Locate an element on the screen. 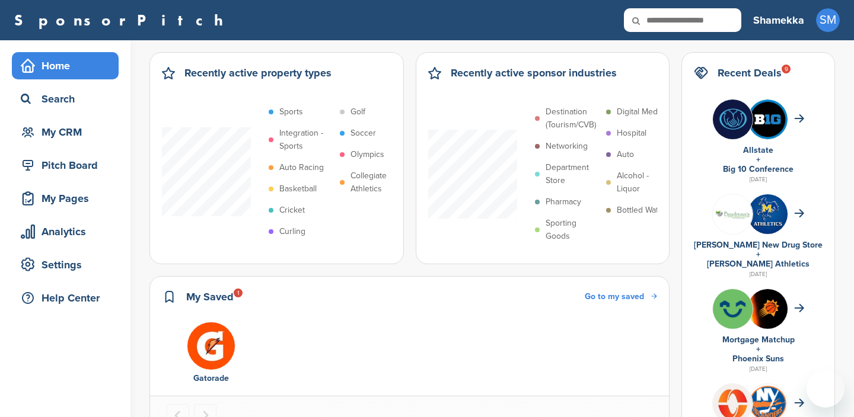 The width and height of the screenshot is (854, 417). a: Phoenix Suns is located at coordinates (758, 359).